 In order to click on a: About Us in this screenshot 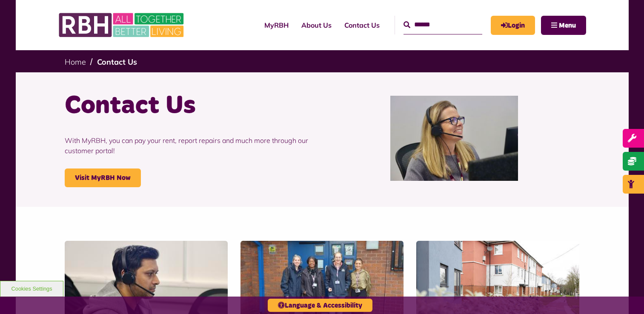, I will do `click(316, 25)`.